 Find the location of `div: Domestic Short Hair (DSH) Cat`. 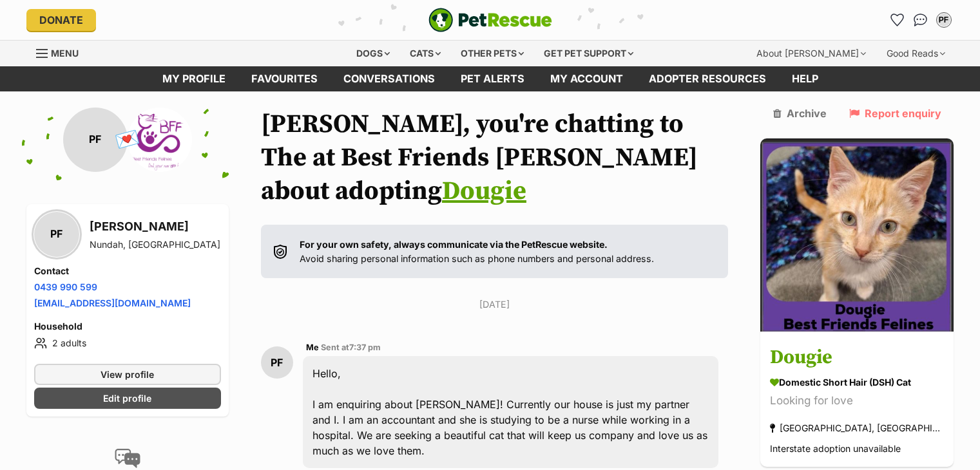

div: Domestic Short Hair (DSH) Cat is located at coordinates (857, 382).